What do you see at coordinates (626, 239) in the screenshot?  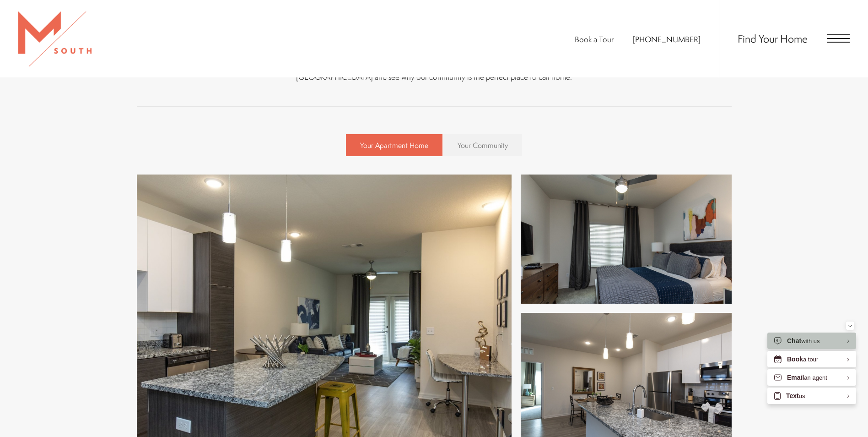 I see `img: Beautiful bedrooms to fit every need` at bounding box center [626, 239].